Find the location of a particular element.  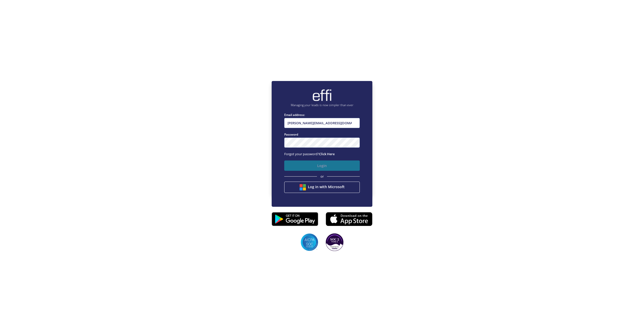

img: appstore.8725fd3.png is located at coordinates (349, 219).